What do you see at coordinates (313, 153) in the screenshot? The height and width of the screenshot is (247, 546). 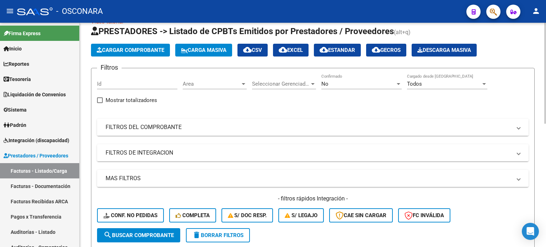 I see `mat-expansion-panel-header: FILTROS DE INTEGRACION` at bounding box center [313, 153].